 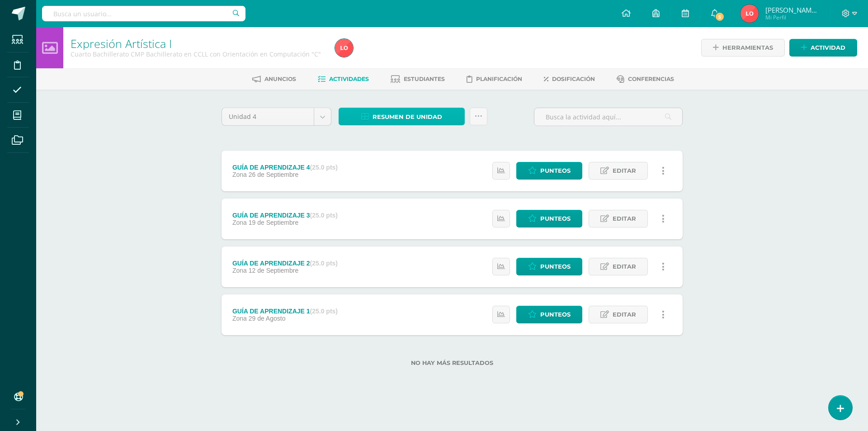 I want to click on span: Anuncios, so click(x=280, y=79).